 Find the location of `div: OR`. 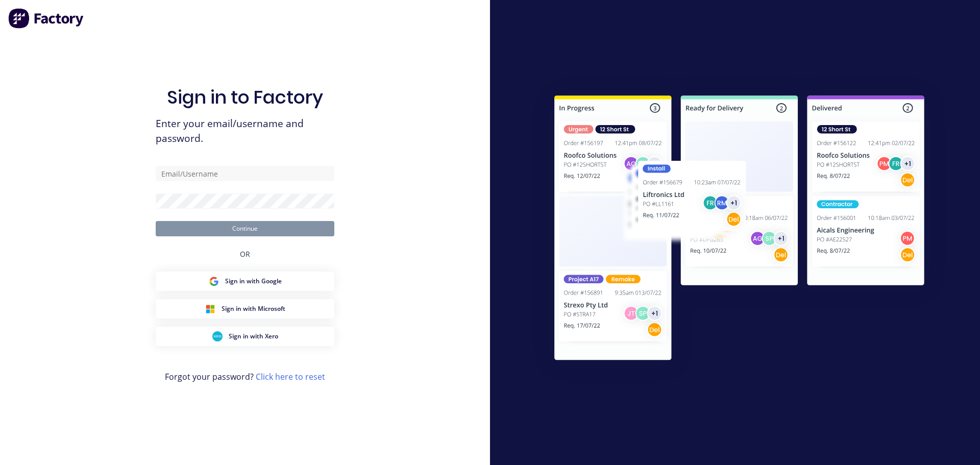

div: OR is located at coordinates (245, 253).